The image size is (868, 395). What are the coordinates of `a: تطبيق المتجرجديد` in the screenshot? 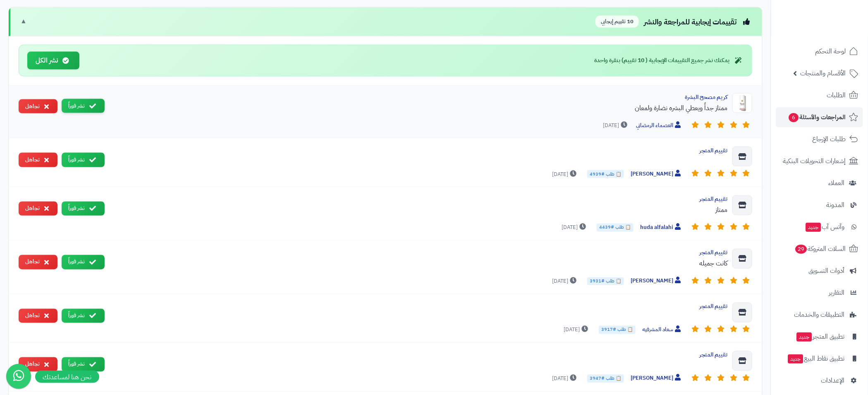 It's located at (819, 337).